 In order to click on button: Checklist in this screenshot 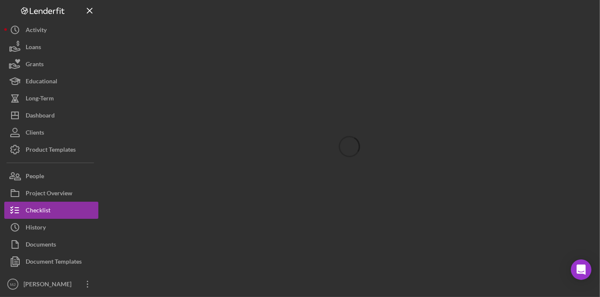, I will do `click(51, 210)`.